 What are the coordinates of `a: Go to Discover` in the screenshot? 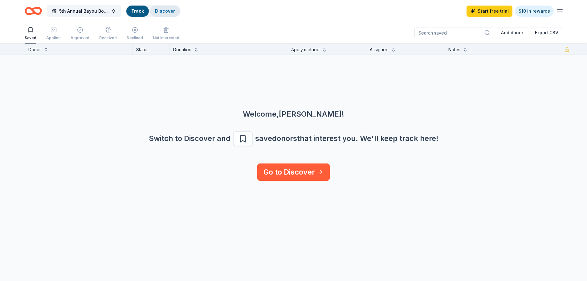 It's located at (294, 172).